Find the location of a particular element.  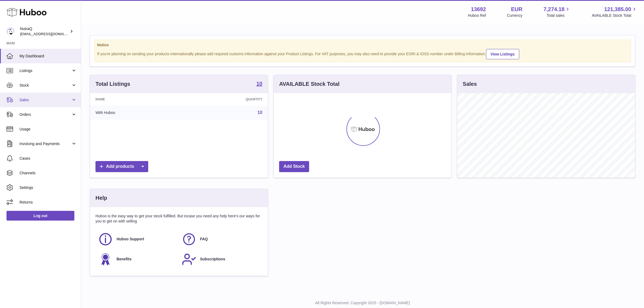

span: Subscriptions is located at coordinates (212, 259).